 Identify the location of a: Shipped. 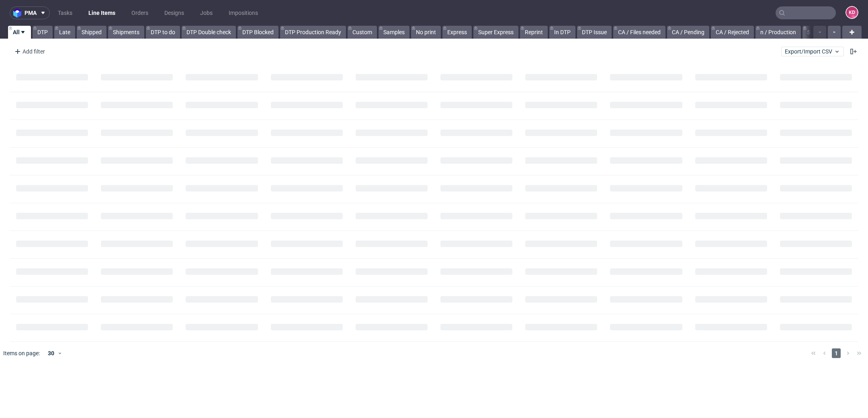
(92, 32).